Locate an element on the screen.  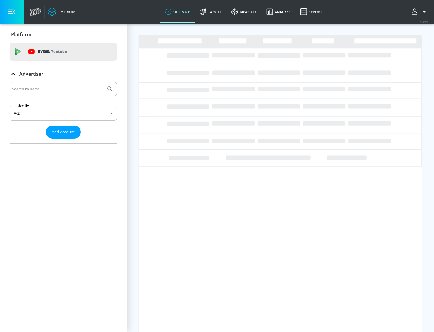
p: DV360: is located at coordinates (52, 52).